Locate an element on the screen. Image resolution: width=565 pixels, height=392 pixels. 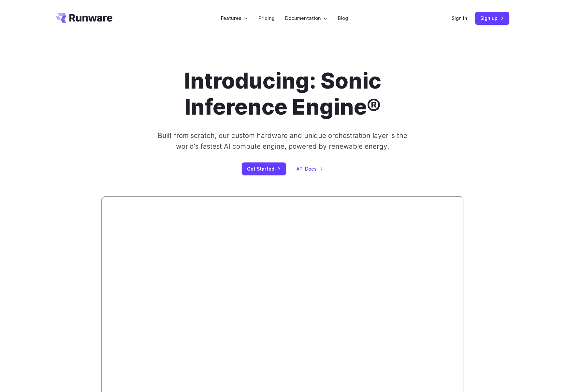
a: Sign up is located at coordinates (492, 18).